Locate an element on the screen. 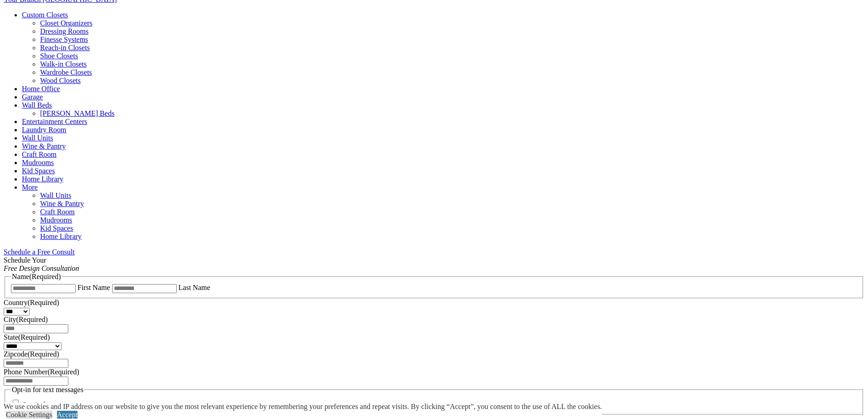 The width and height of the screenshot is (868, 419). a: Wall Beds is located at coordinates (37, 105).